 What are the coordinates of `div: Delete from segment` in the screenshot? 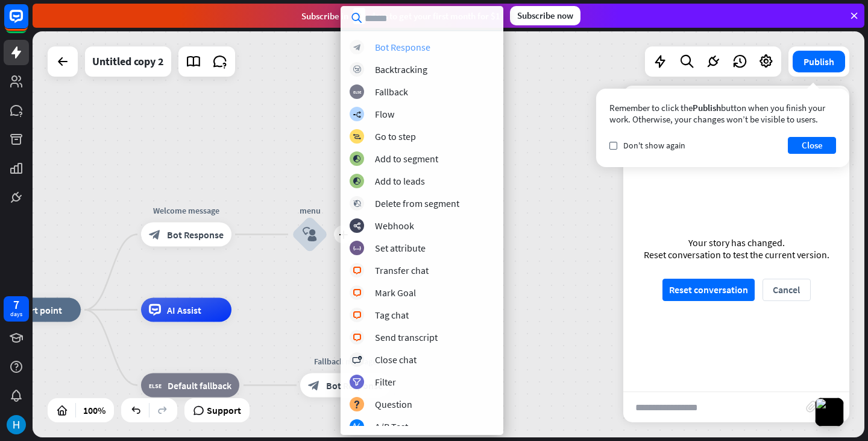 It's located at (417, 203).